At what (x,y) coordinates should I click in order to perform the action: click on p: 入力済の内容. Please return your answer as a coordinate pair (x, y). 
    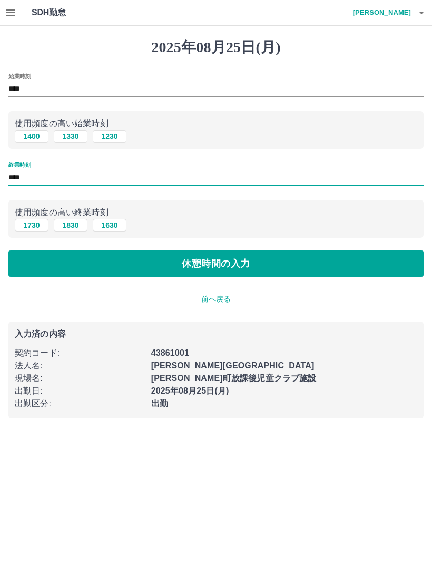
    Looking at the image, I should click on (216, 334).